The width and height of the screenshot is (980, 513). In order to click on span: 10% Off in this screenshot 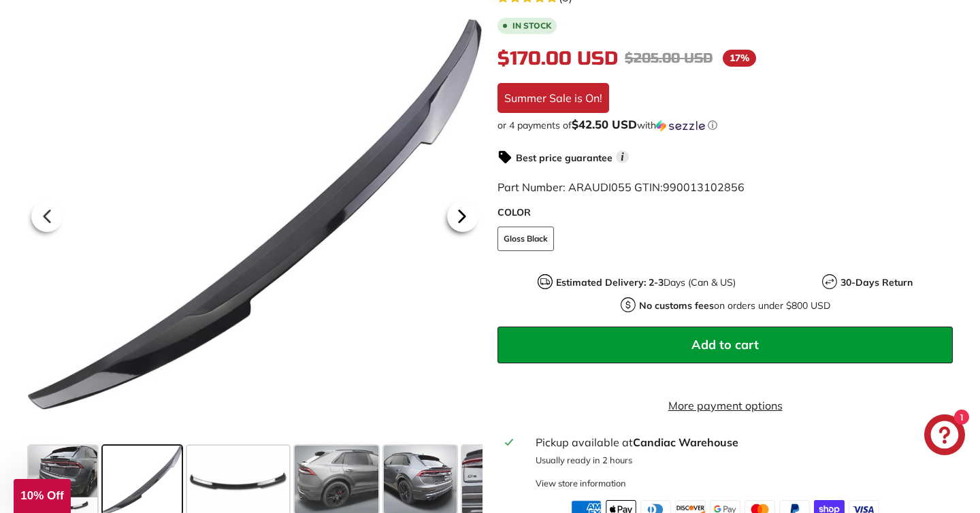, I will do `click(41, 495)`.